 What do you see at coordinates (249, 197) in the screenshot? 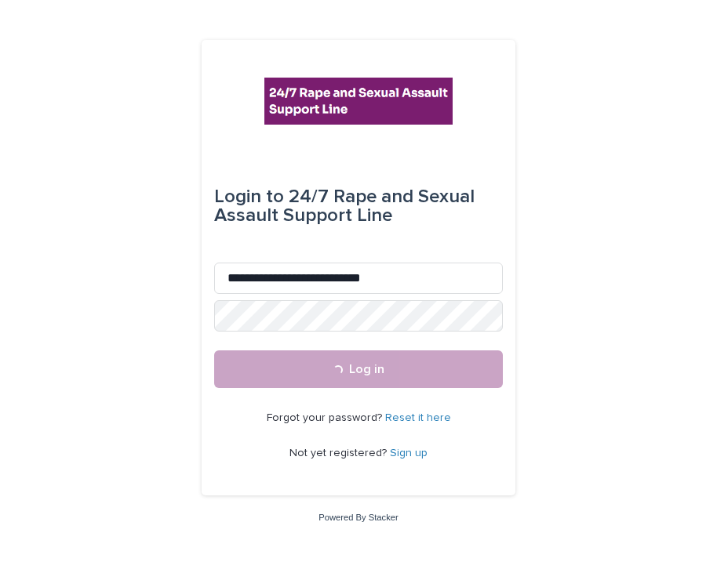
I see `span: Login to` at bounding box center [249, 197].